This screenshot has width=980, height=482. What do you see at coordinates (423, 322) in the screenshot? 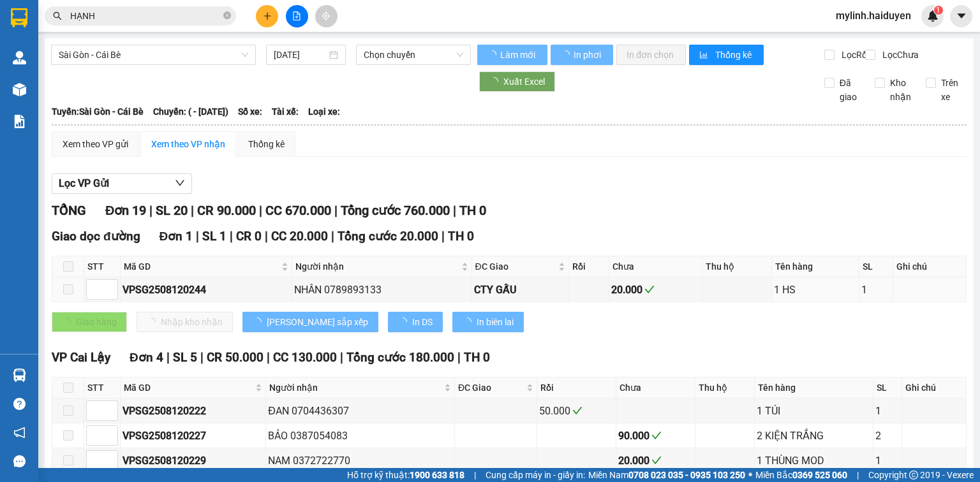
I see `span: In DS` at bounding box center [423, 322].